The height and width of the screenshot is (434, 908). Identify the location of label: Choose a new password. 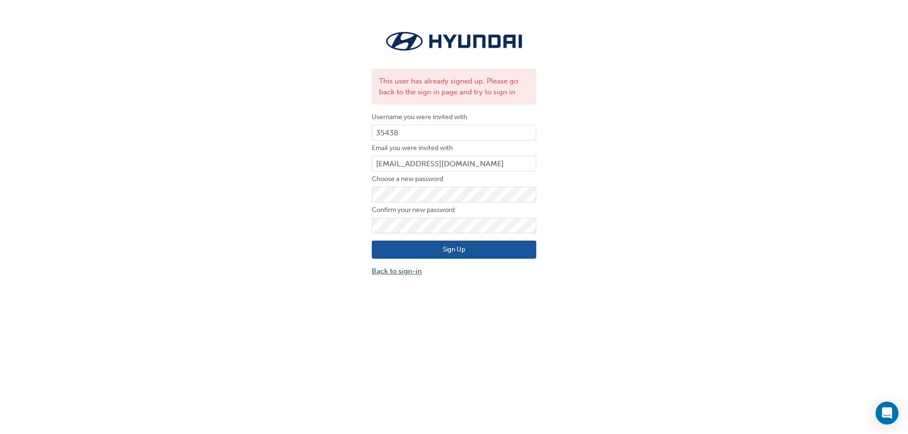
(454, 179).